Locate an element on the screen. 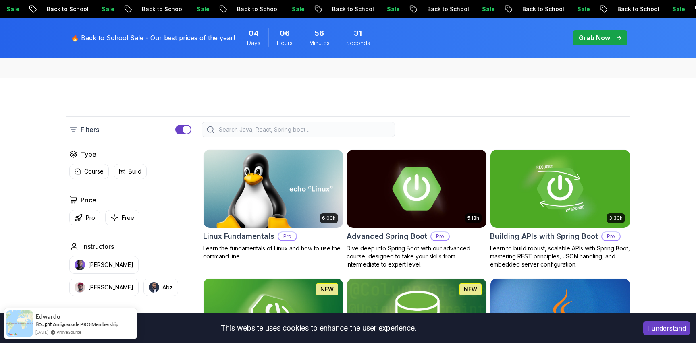  img: provesource social proof notification image is located at coordinates (19, 324).